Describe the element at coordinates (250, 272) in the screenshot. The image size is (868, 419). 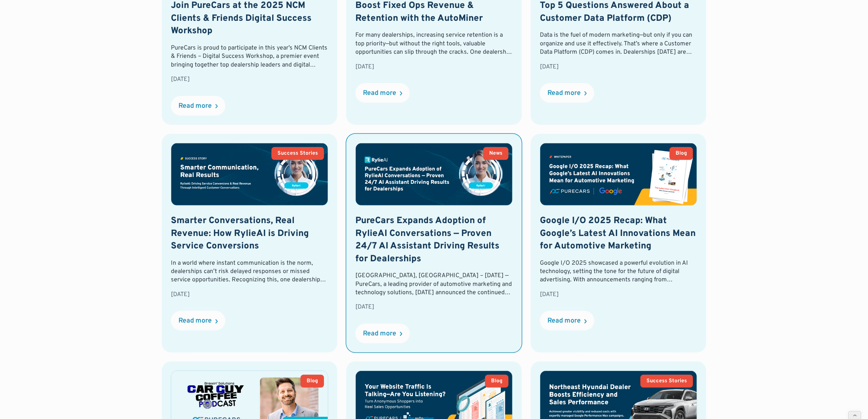
I see `div: In a world where instant communication is the norm, dealerships can’t risk delayed responses or m...` at that location.